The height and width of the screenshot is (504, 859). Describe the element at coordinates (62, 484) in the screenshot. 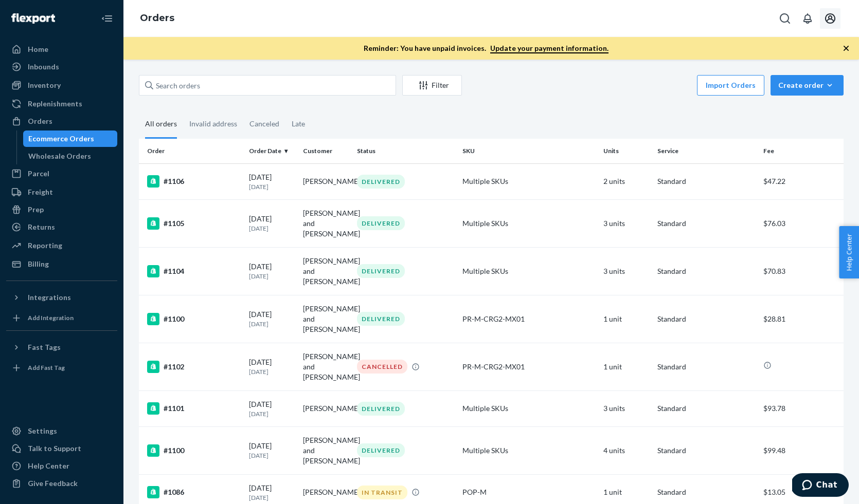

I see `button: Give Feedback` at that location.